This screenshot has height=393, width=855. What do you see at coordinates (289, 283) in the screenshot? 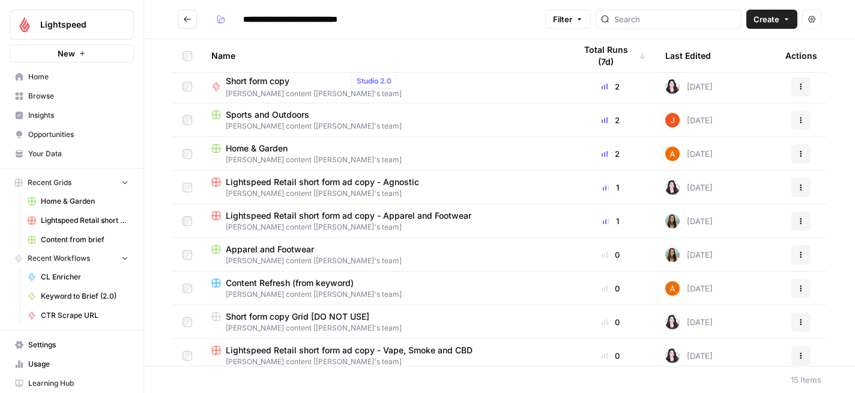
I see `span: Content Refresh (from keyword)` at bounding box center [289, 283].